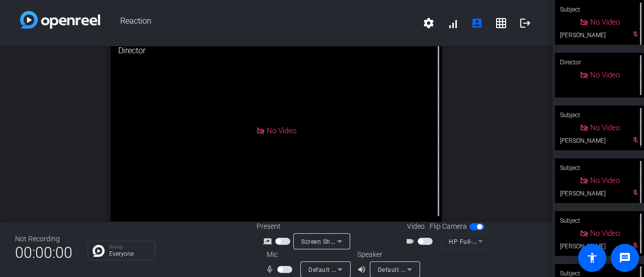 This screenshot has width=644, height=277. Describe the element at coordinates (129, 247) in the screenshot. I see `p: Group` at that location.